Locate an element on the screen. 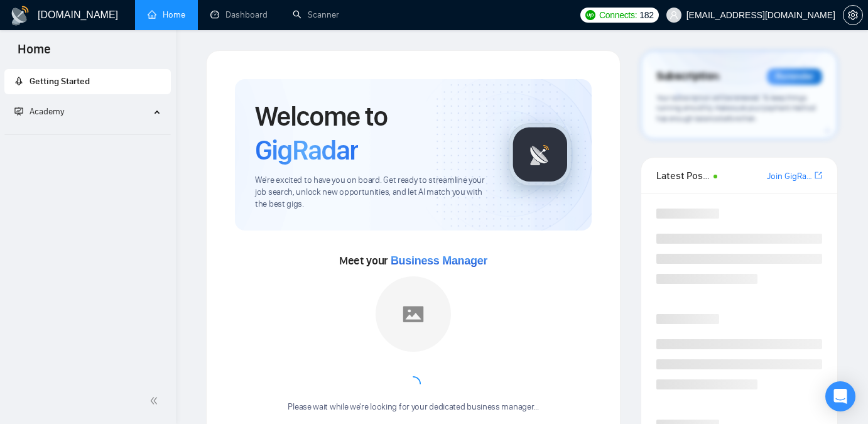  span: Subscription is located at coordinates (687, 76).